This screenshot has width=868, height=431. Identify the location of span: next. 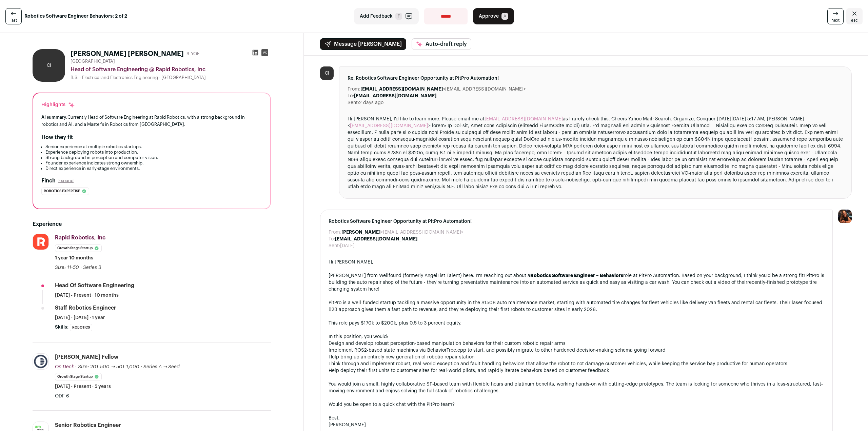
(836, 20).